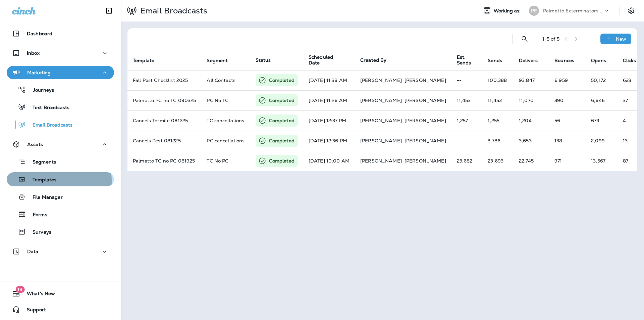 The width and height of the screenshot is (644, 320). What do you see at coordinates (44, 198) in the screenshot?
I see `p: File Manager` at bounding box center [44, 198].